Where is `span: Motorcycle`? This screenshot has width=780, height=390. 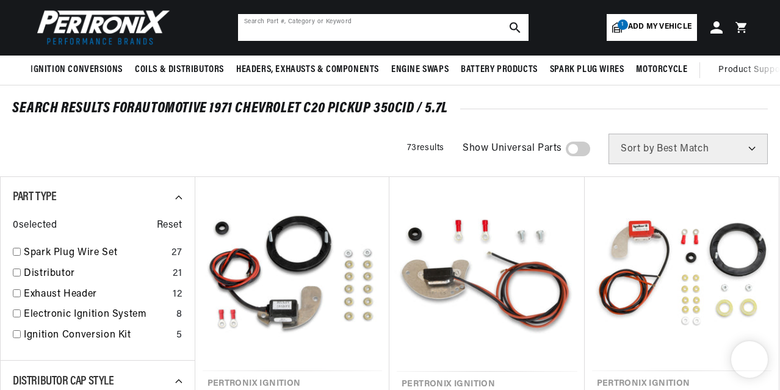
span: Motorcycle is located at coordinates (661, 70).